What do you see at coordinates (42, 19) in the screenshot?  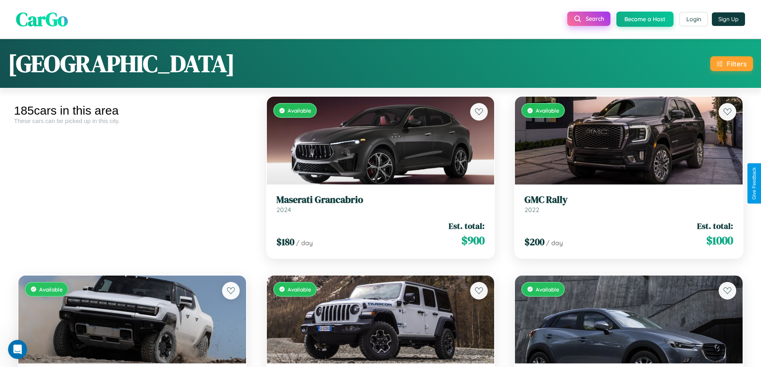 I see `span: CarGo` at bounding box center [42, 19].